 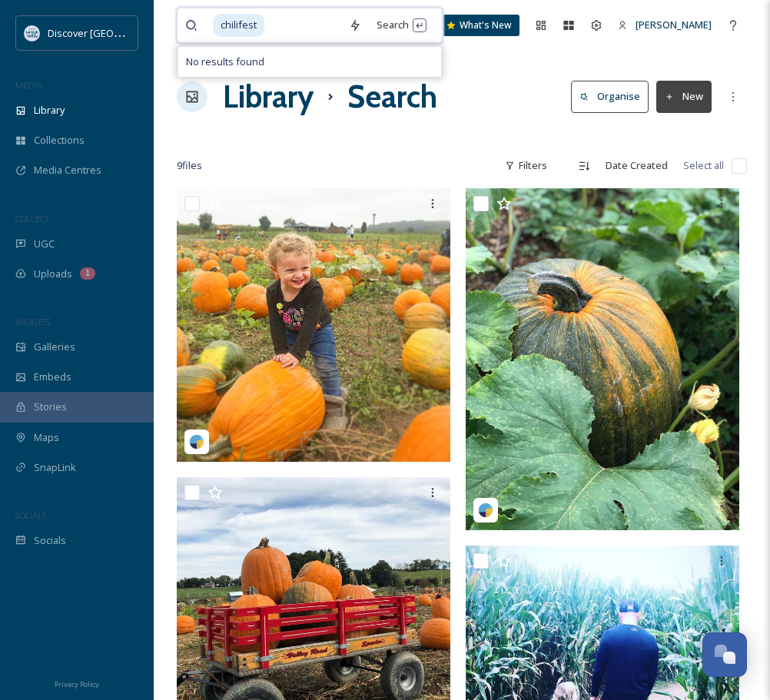 What do you see at coordinates (391, 96) in the screenshot?
I see `h1: Search` at bounding box center [391, 96].